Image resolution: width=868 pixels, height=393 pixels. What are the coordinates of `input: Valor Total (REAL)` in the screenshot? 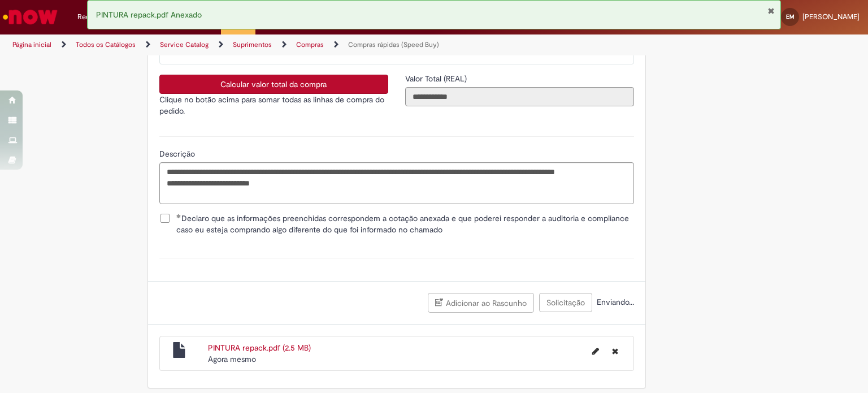 It's located at (519, 97).